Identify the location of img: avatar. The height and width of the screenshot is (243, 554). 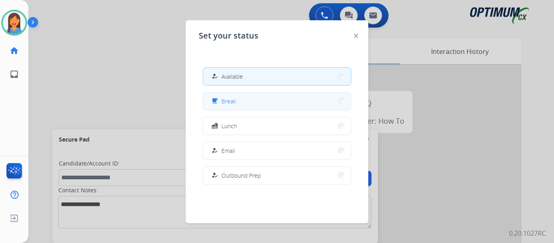
(14, 23).